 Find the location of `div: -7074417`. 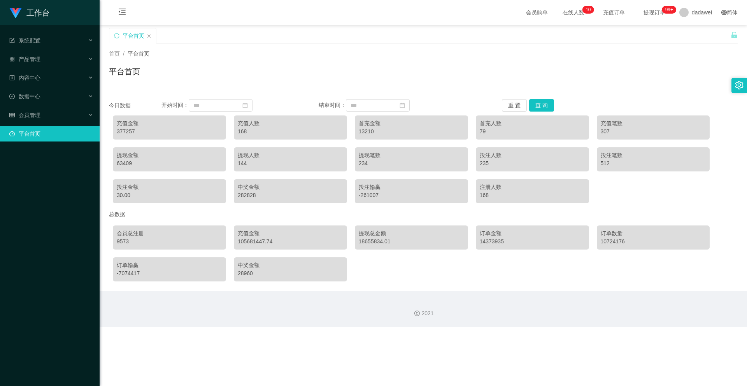

div: -7074417 is located at coordinates (169, 274).